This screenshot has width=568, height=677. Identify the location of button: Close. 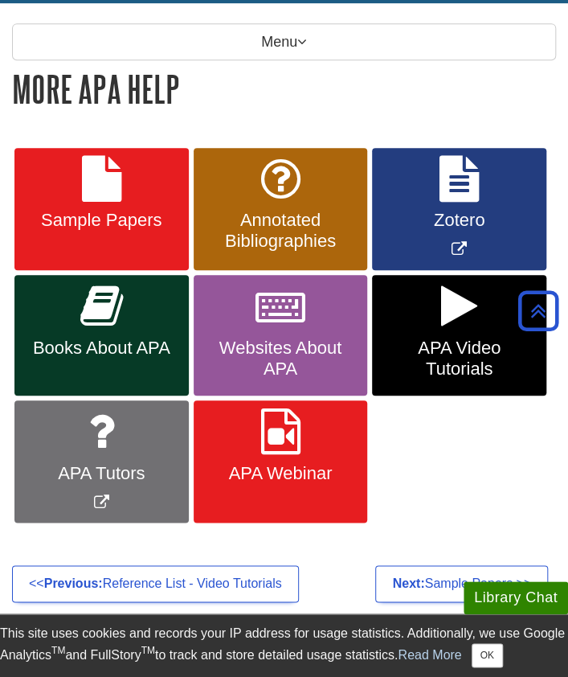
(487, 655).